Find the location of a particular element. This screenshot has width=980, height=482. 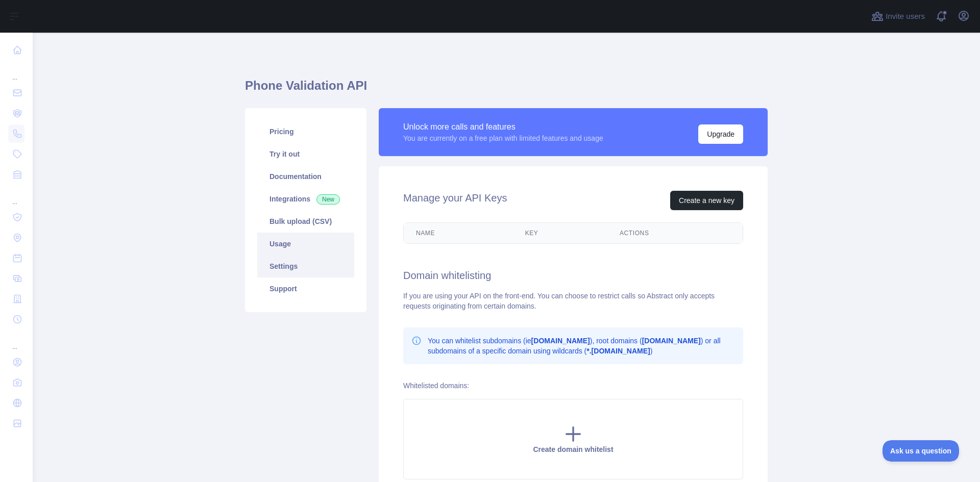

a: Try it out is located at coordinates (306, 154).